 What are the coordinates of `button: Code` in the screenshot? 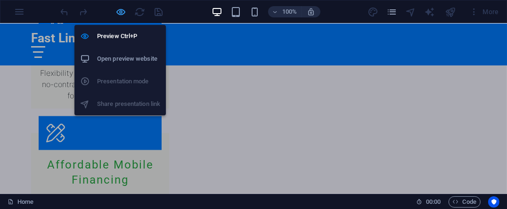 It's located at (465, 202).